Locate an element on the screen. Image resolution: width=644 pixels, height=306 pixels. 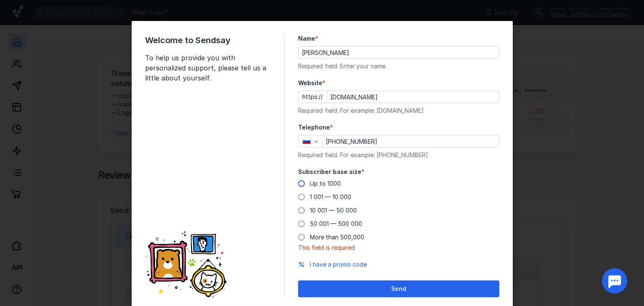
font: Website is located at coordinates (310, 83).